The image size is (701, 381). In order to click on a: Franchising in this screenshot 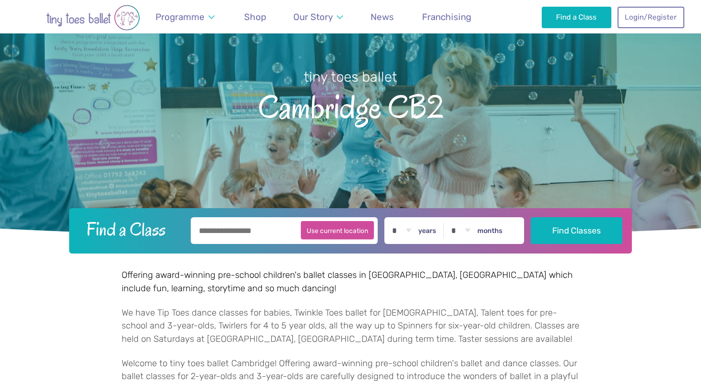, I will do `click(446, 17)`.